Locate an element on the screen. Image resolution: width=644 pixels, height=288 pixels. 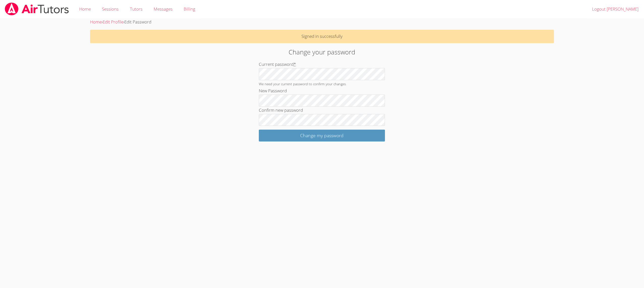
small: We need your current password to confirm your changes is located at coordinates (302, 84).